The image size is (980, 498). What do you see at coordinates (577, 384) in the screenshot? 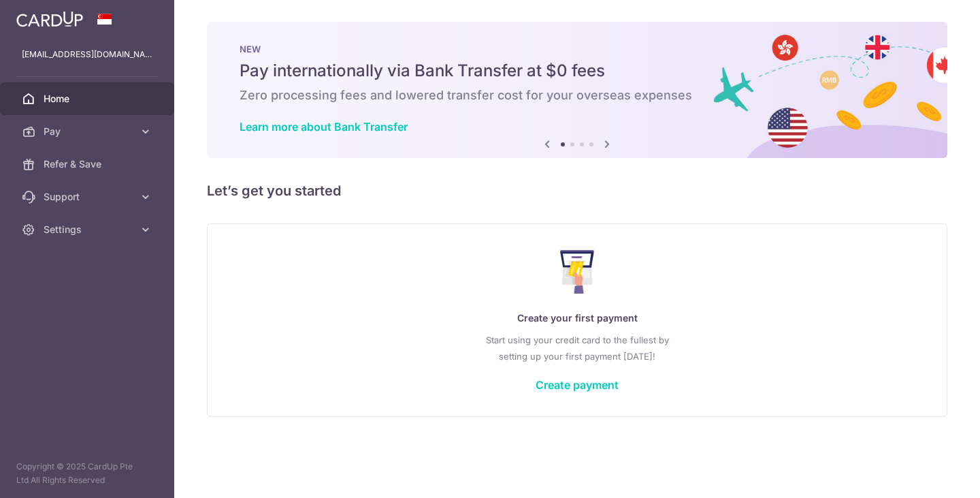
I see `a: Create payment` at bounding box center [577, 384].